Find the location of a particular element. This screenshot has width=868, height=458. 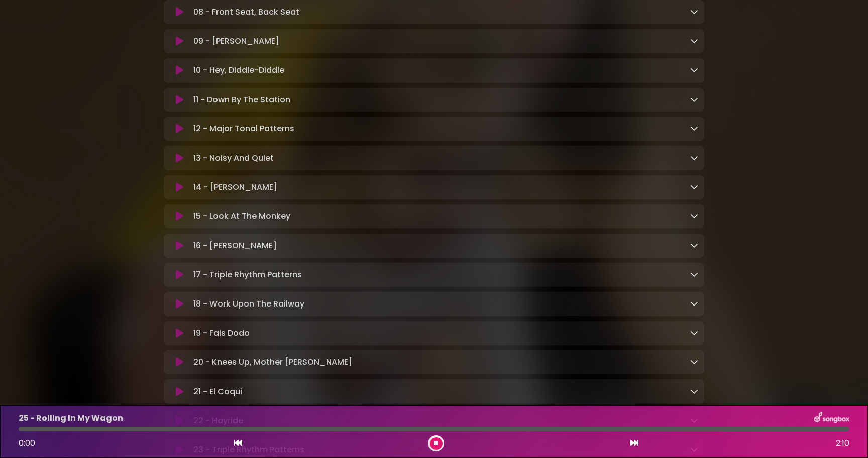

p: 12 - Major Tonal Patterns is located at coordinates (244, 129).